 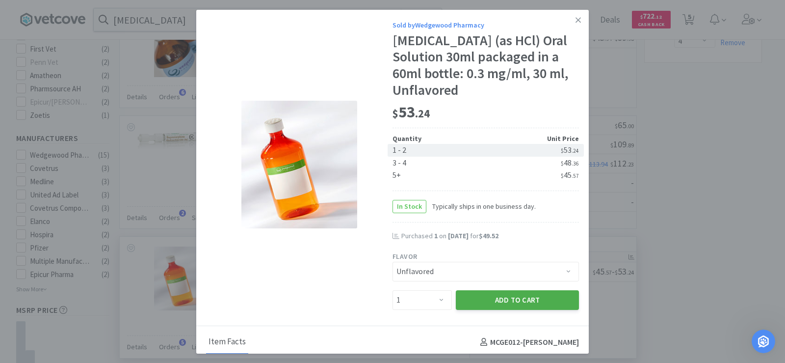 What do you see at coordinates (409, 206) in the screenshot?
I see `span: In Stock` at bounding box center [409, 206].